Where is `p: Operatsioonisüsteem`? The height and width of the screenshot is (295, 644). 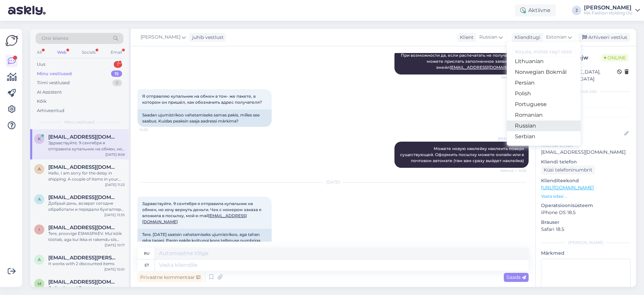 p: Operatsioonisüsteem is located at coordinates (586, 205).